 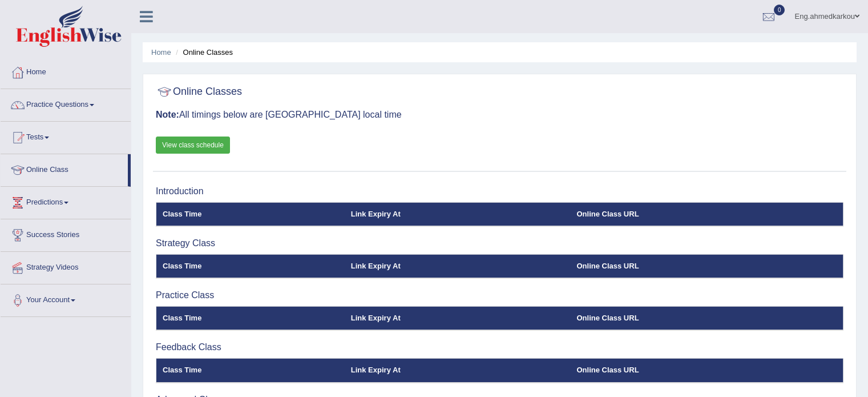 What do you see at coordinates (499, 295) in the screenshot?
I see `h3: Practice Class` at bounding box center [499, 295].